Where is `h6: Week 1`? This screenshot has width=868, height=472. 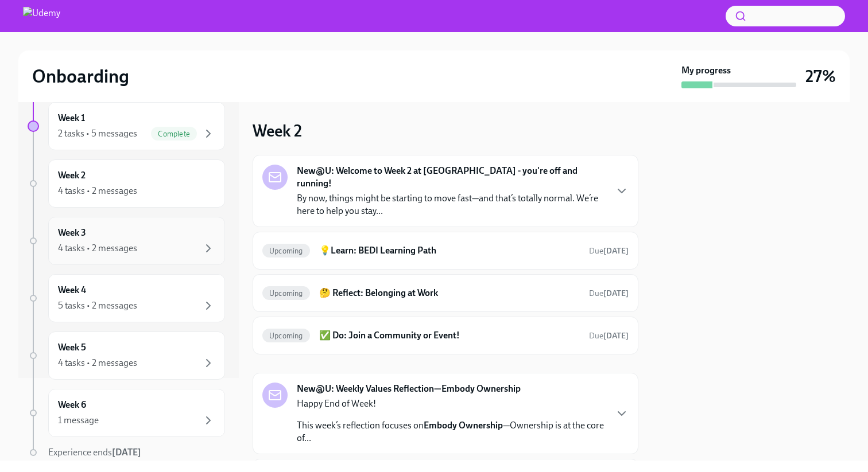
h6: Week 1 is located at coordinates (72, 118).